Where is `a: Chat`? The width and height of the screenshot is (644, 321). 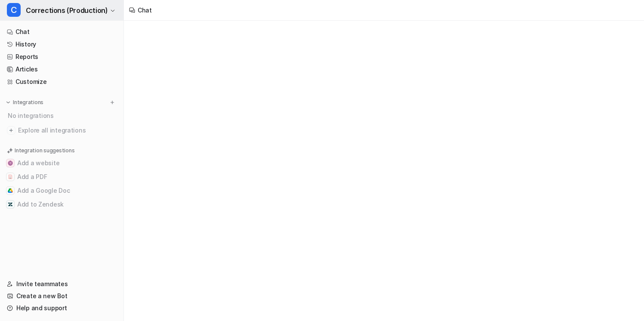
a: Chat is located at coordinates (62, 32).